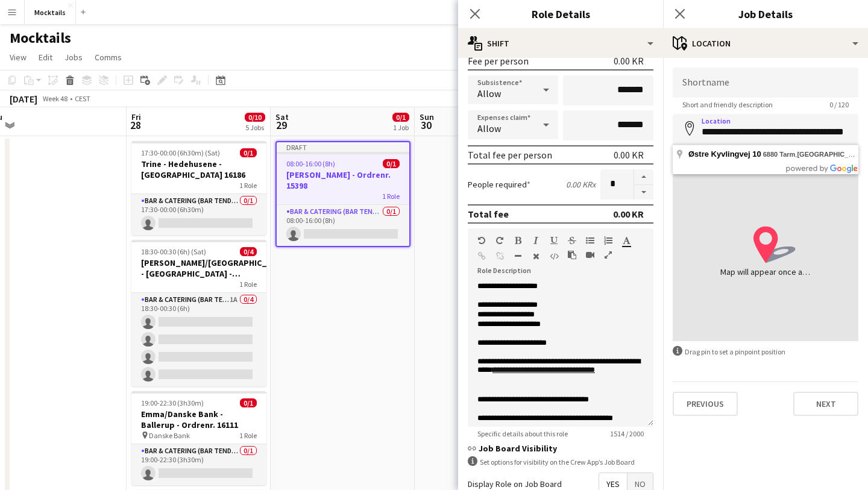  Describe the element at coordinates (74, 57) in the screenshot. I see `a: Jobs` at that location.